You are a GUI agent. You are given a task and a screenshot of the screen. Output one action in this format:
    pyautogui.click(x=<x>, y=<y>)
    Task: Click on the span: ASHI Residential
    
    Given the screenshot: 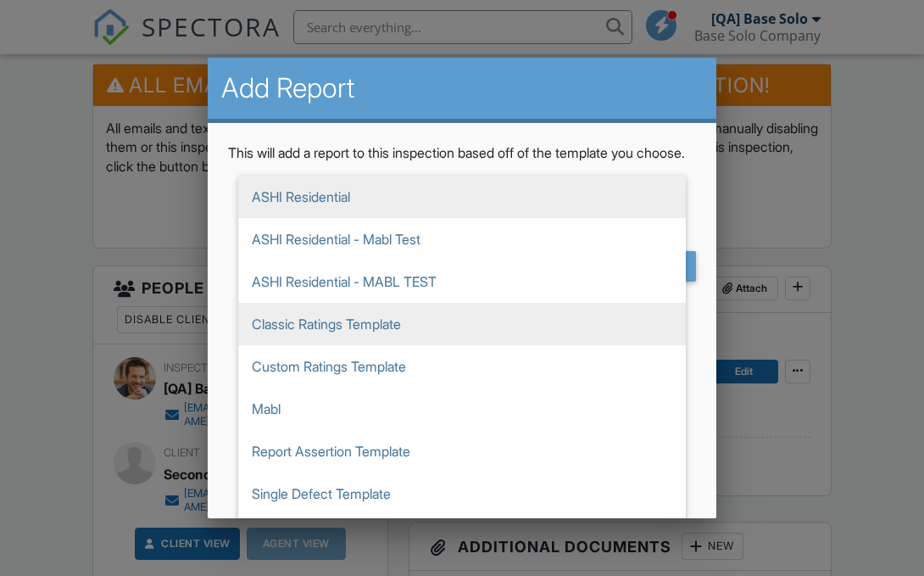 What is the action you would take?
    pyautogui.click(x=462, y=197)
    